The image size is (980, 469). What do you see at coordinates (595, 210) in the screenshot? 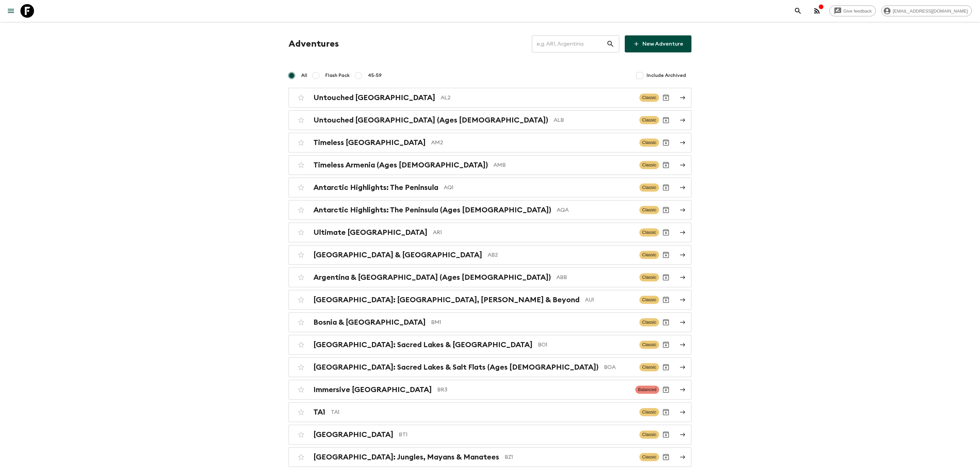
I see `p: AQA` at bounding box center [595, 210].